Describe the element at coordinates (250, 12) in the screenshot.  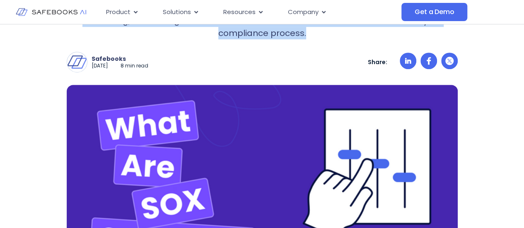
I see `nav: Menu` at that location.